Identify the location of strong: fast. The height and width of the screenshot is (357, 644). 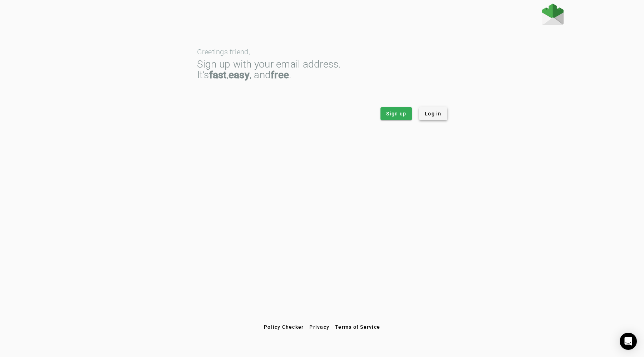
(218, 75).